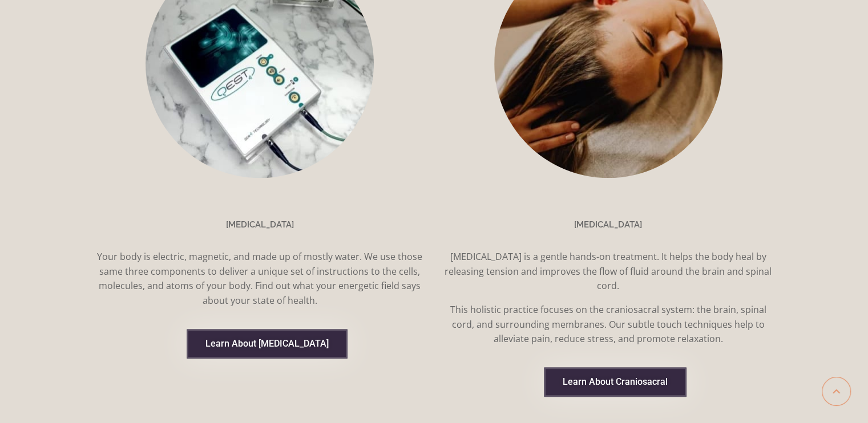 The height and width of the screenshot is (423, 868). I want to click on a: Scroll to top, so click(836, 391).